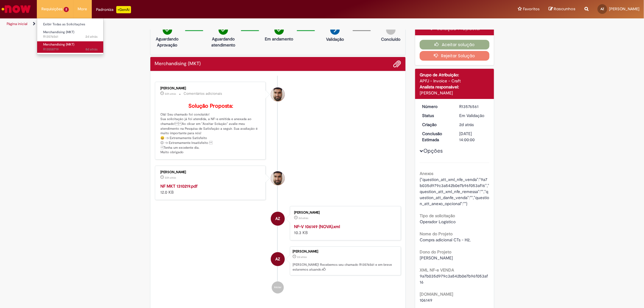 This screenshot has height=308, width=644. What do you see at coordinates (436, 234) in the screenshot?
I see `b: Nome do Projeto` at bounding box center [436, 234].